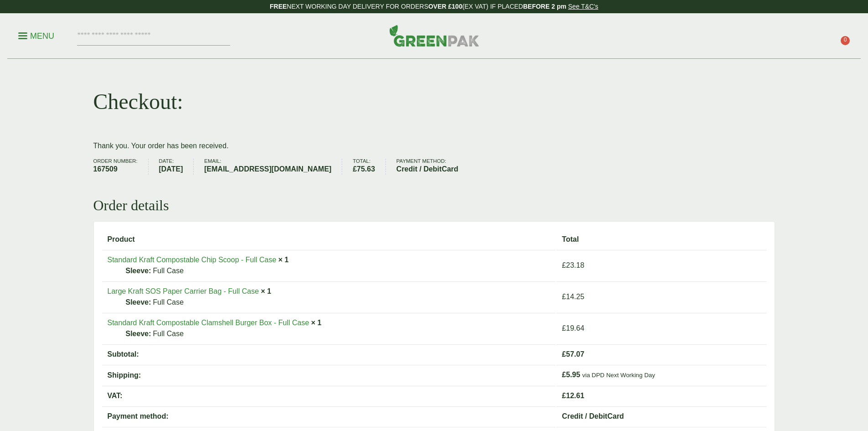  I want to click on strong: FREE, so click(278, 6).